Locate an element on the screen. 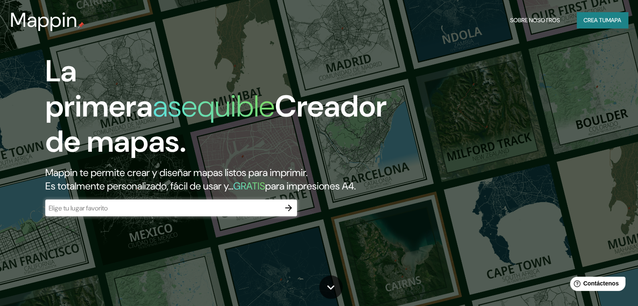  button: Crea tumapa is located at coordinates (602, 20).